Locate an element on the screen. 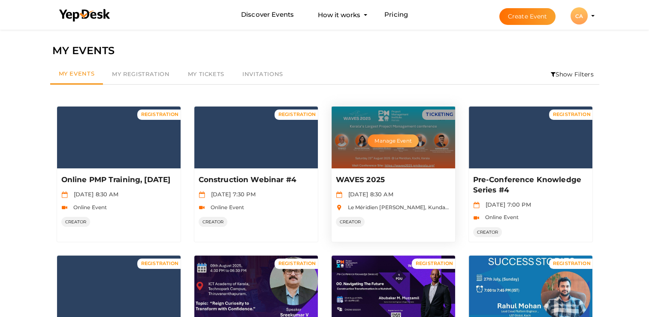 The image size is (649, 317). img: location.svg is located at coordinates (339, 207).